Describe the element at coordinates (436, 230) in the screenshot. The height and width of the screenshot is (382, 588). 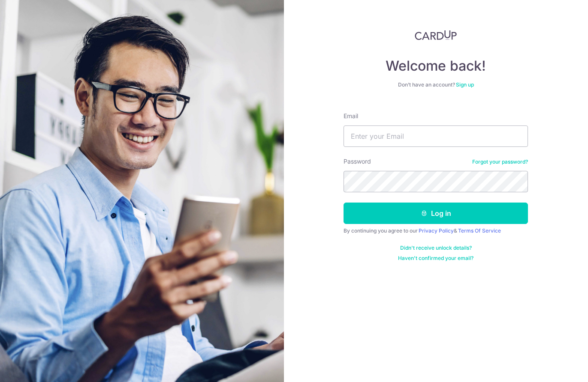
I see `a: Privacy Policy` at that location.